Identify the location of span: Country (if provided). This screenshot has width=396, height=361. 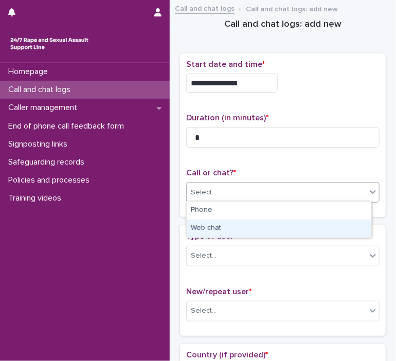
(227, 355).